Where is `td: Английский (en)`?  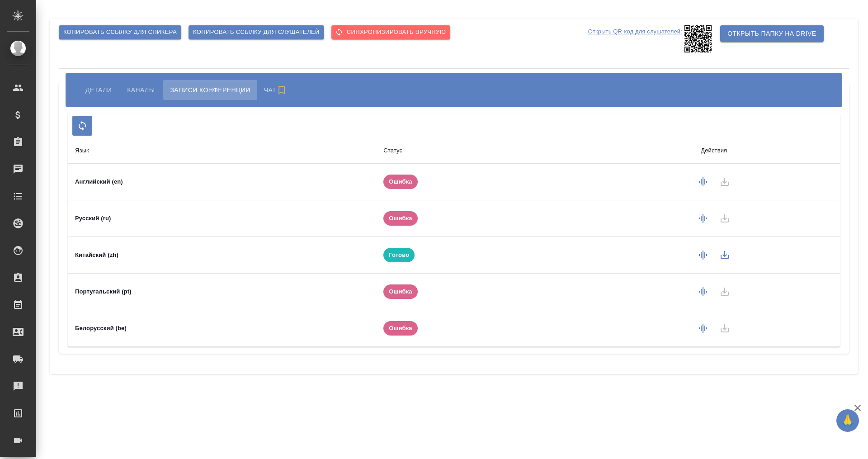
td: Английский (en) is located at coordinates (222, 182).